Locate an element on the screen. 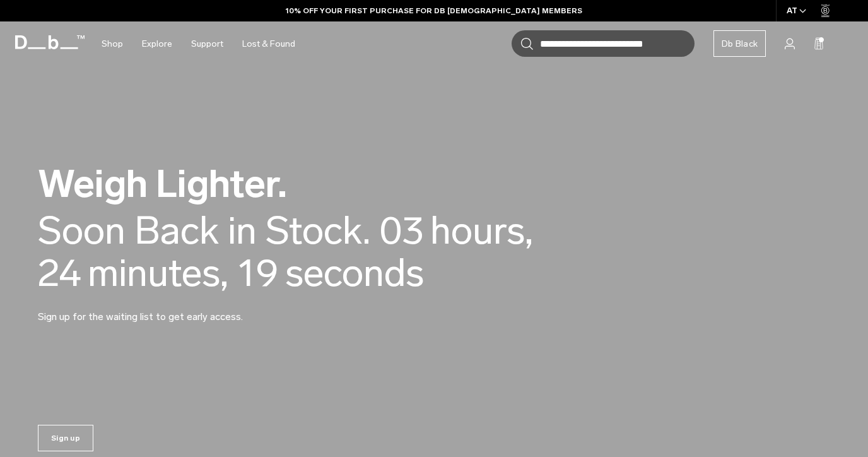  a: Explore is located at coordinates (157, 43).